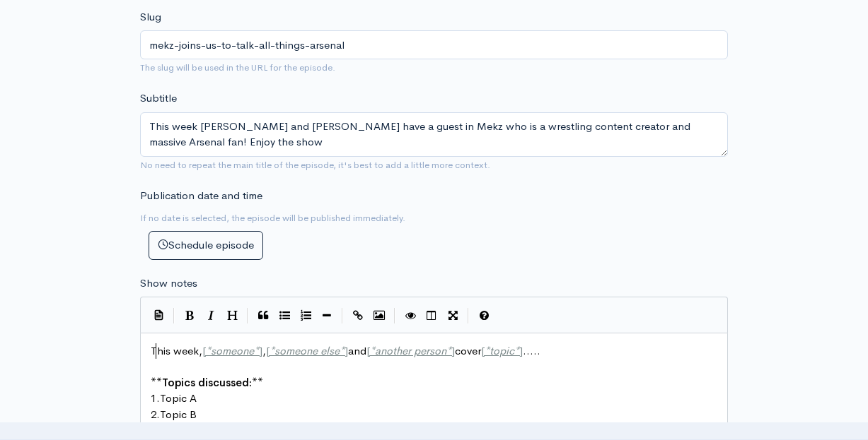 This screenshot has width=868, height=440. What do you see at coordinates (411, 316) in the screenshot?
I see `button: Toggle Preview` at bounding box center [411, 316].